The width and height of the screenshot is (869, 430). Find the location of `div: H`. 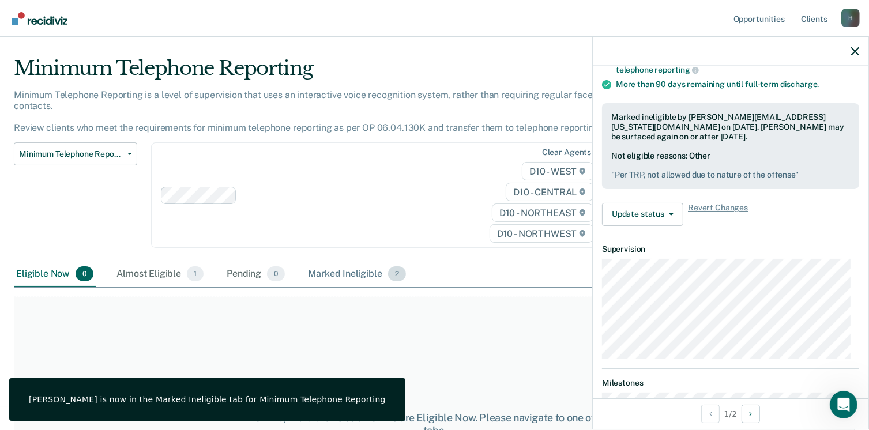

div: H is located at coordinates (851, 18).